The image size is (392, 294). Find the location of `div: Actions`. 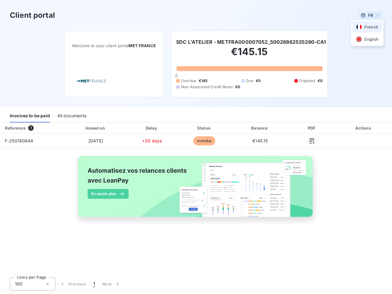

div: Actions is located at coordinates (364, 128).